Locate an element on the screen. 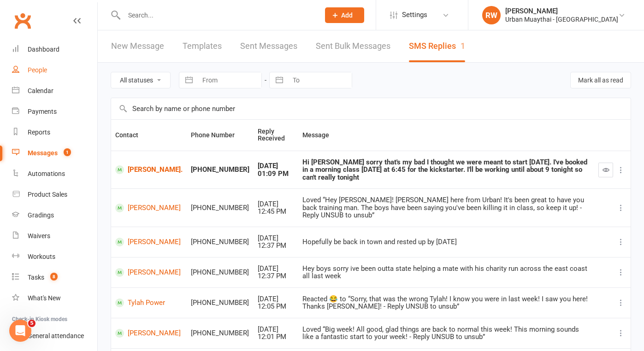 The image size is (644, 351). a: Product Sales is located at coordinates (54, 194).